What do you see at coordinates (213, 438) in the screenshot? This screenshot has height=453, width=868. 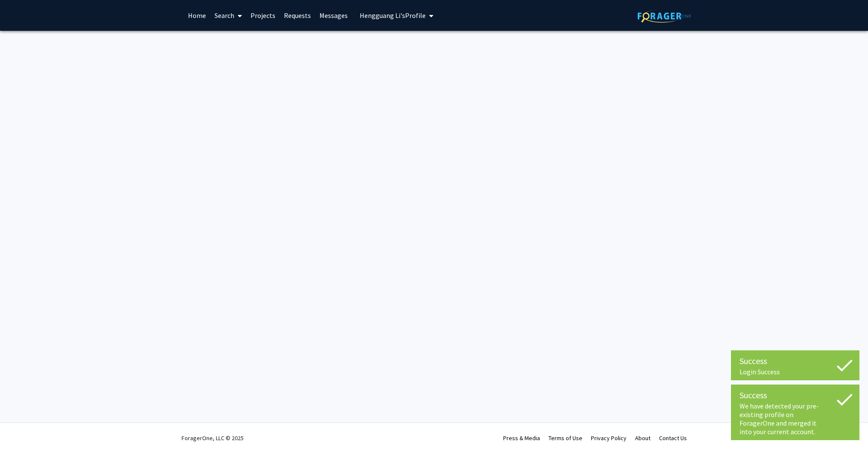 I see `div: ForagerOne, LLC © 2025` at bounding box center [213, 438].